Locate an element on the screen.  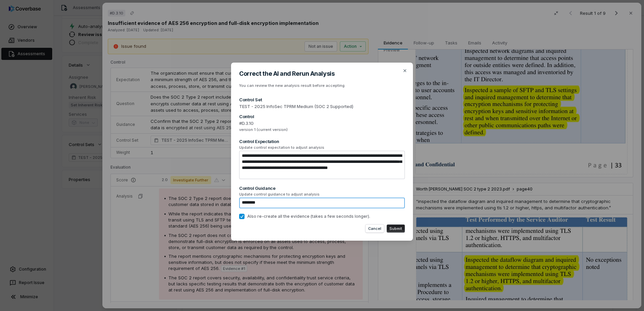
span: version 1 (current version) is located at coordinates (322, 129).